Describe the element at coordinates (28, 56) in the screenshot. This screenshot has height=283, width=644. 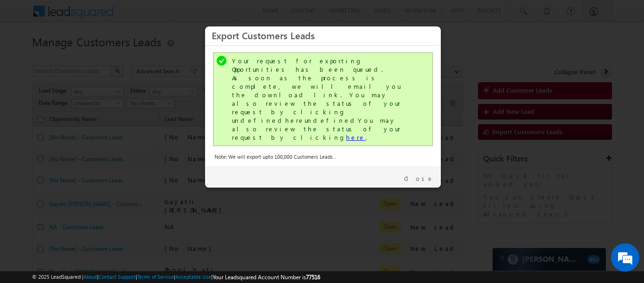
I see `img: d_60004797649_company_0_60004797649` at that location.